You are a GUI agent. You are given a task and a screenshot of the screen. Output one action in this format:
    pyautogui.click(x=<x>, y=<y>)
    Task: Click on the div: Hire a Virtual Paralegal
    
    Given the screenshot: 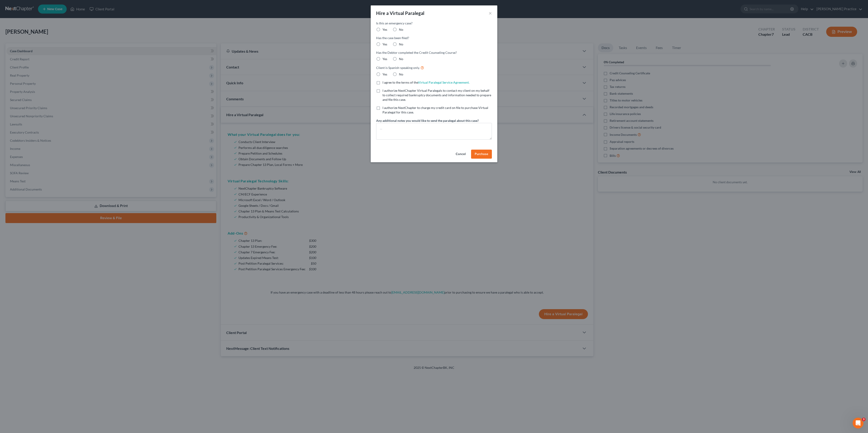 What is the action you would take?
    pyautogui.click(x=400, y=13)
    